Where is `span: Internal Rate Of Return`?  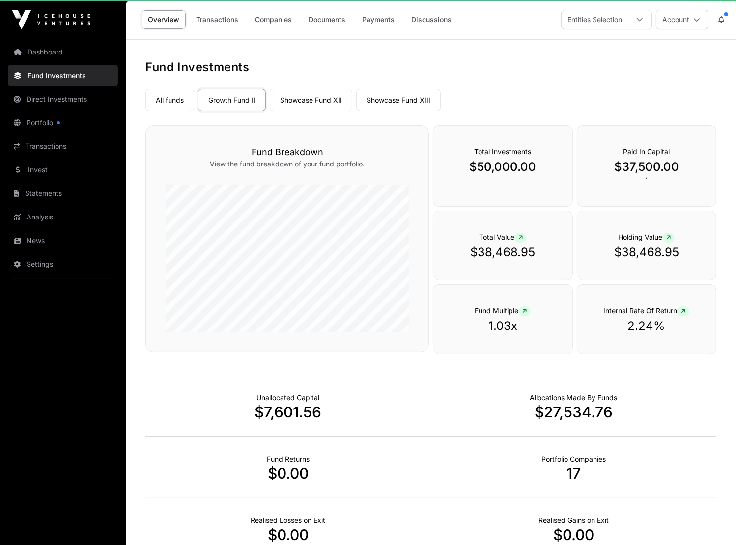
span: Internal Rate Of Return is located at coordinates (646, 311).